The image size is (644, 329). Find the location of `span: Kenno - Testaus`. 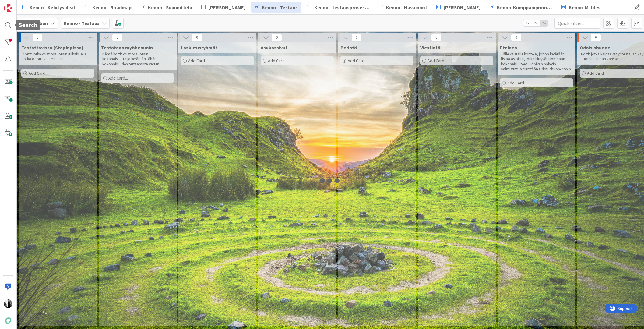

span: Kenno - Testaus is located at coordinates (280, 7).